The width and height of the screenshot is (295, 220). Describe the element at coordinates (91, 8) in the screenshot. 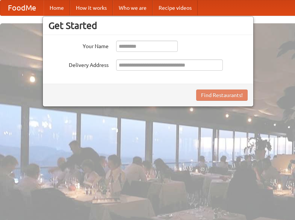

I see `a: How it works` at that location.